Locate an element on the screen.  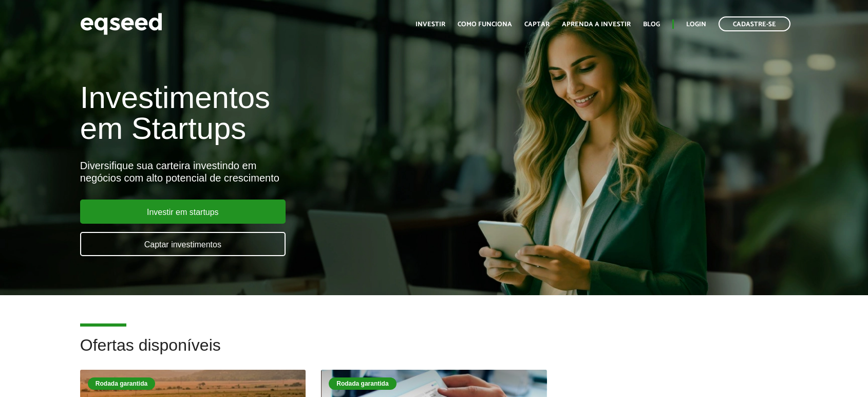
a: Como funciona is located at coordinates (485, 24).